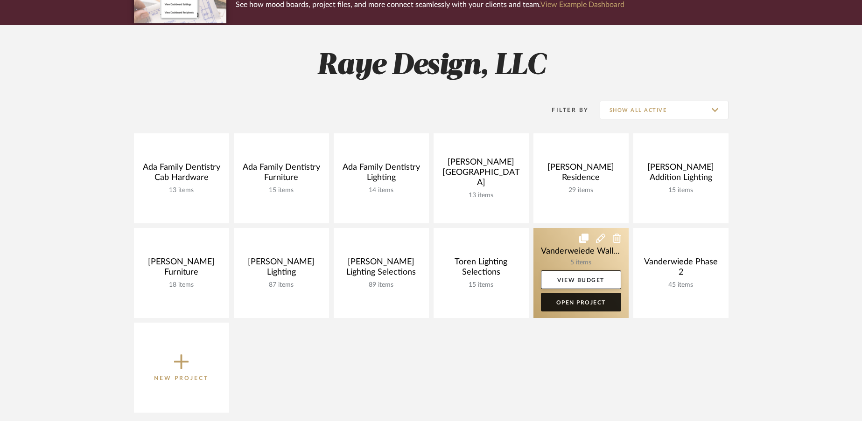 This screenshot has height=421, width=862. What do you see at coordinates (181, 378) in the screenshot?
I see `p: New Project` at bounding box center [181, 378].